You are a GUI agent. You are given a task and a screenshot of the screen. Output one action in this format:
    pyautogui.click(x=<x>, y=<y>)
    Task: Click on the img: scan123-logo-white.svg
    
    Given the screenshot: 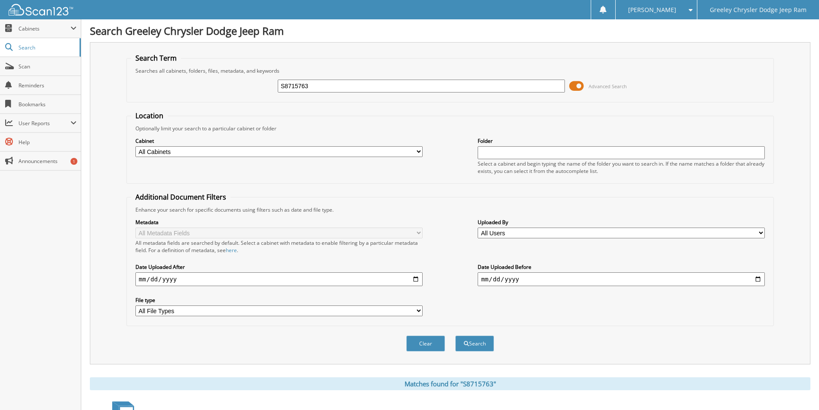 What is the action you would take?
    pyautogui.click(x=41, y=9)
    